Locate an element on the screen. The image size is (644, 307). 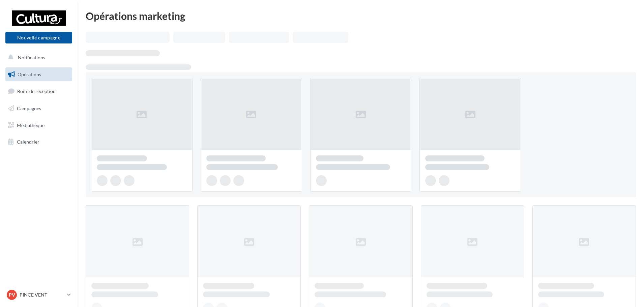
span: PV is located at coordinates (12, 295).